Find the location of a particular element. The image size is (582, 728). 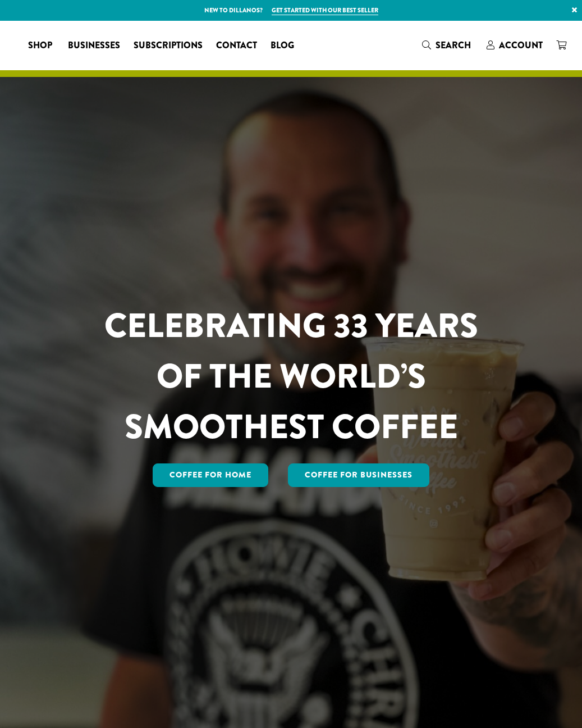

span: Blog is located at coordinates (282, 46).